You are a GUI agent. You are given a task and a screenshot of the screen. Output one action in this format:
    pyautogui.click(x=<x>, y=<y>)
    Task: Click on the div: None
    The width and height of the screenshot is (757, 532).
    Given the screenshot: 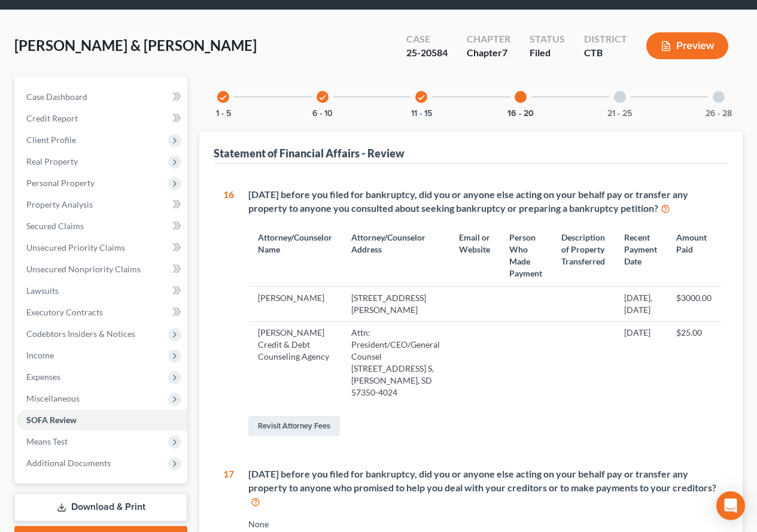 What is the action you would take?
    pyautogui.click(x=483, y=525)
    